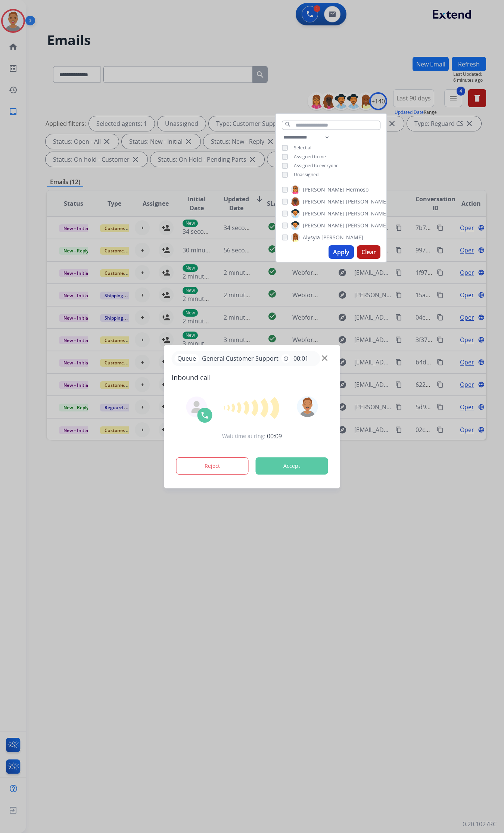  Describe the element at coordinates (301, 359) in the screenshot. I see `span: 00:01` at that location.